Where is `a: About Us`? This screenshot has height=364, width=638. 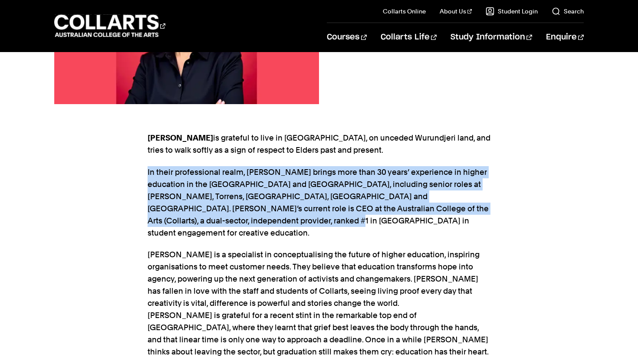
a: About Us is located at coordinates (456, 11).